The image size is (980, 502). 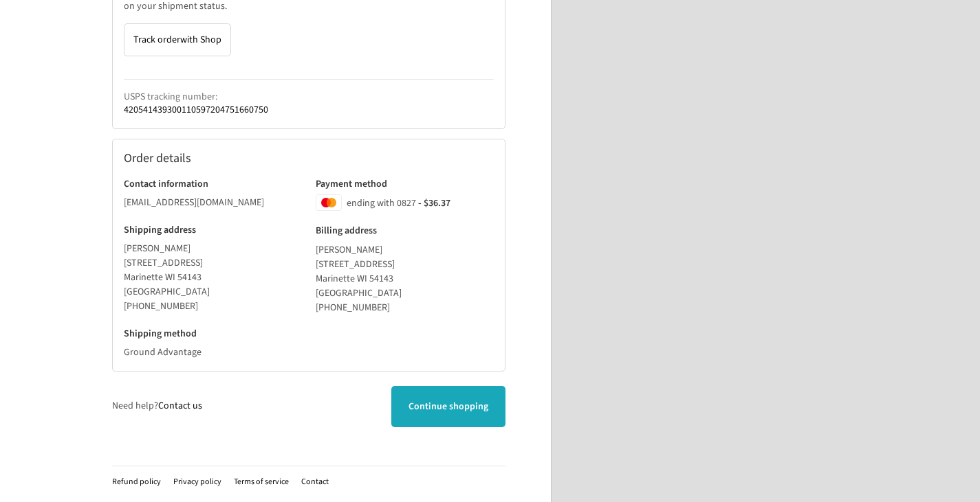 What do you see at coordinates (157, 406) in the screenshot?
I see `p: Need help?` at bounding box center [157, 406].